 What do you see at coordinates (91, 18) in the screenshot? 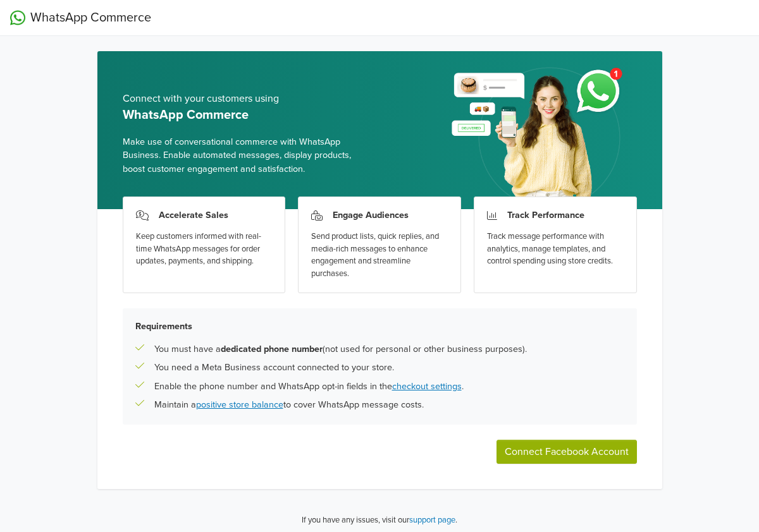
I see `span: WhatsApp Commerce` at bounding box center [91, 18].